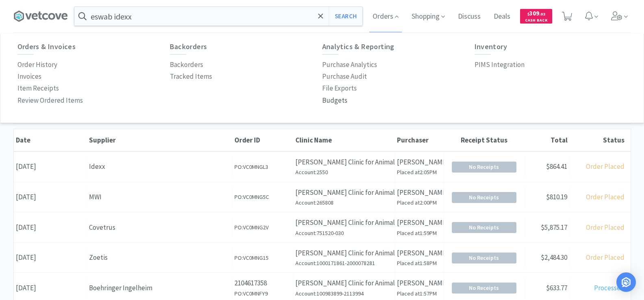 This screenshot has width=644, height=300. Describe the element at coordinates (398, 47) in the screenshot. I see `h6: Analytics & Reporting` at that location.